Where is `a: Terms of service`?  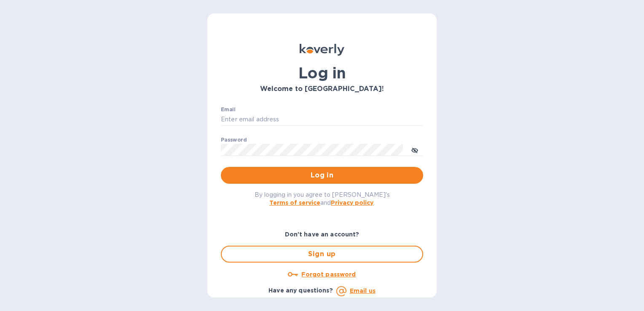 a: Terms of service is located at coordinates (295, 203).